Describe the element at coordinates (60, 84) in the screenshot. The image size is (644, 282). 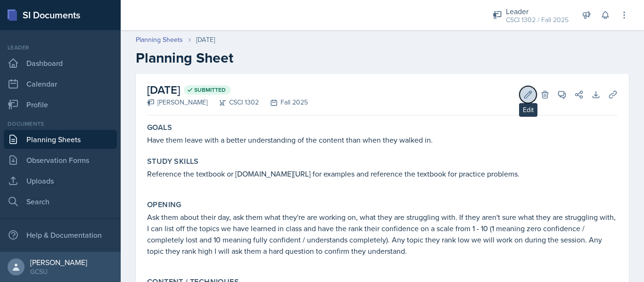
I see `a: Calendar` at that location.